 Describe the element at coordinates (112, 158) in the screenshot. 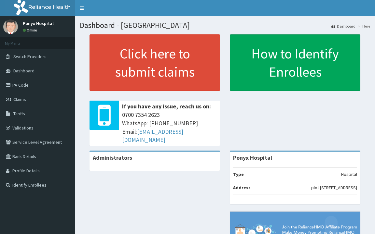

I see `b: Administrators` at that location.